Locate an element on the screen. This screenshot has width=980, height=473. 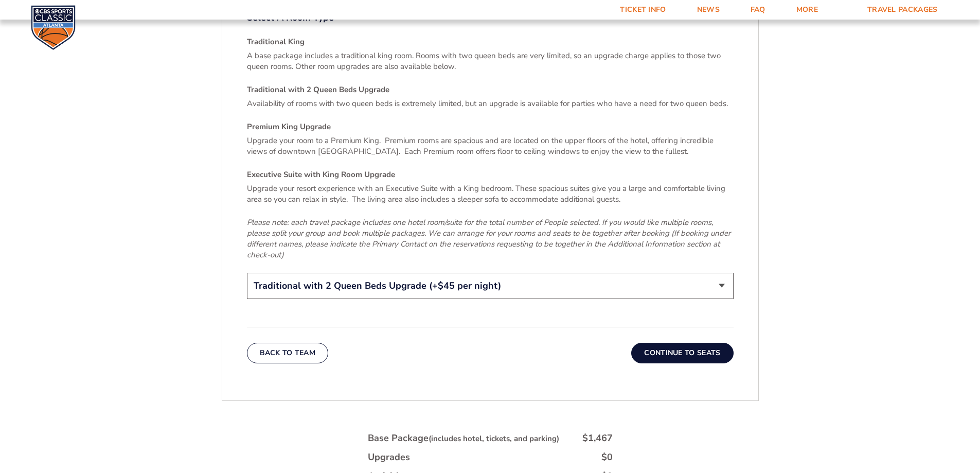
p: A base package includes a traditional king room. Rooms with two queen beds are very limited, so a... is located at coordinates (490, 61).